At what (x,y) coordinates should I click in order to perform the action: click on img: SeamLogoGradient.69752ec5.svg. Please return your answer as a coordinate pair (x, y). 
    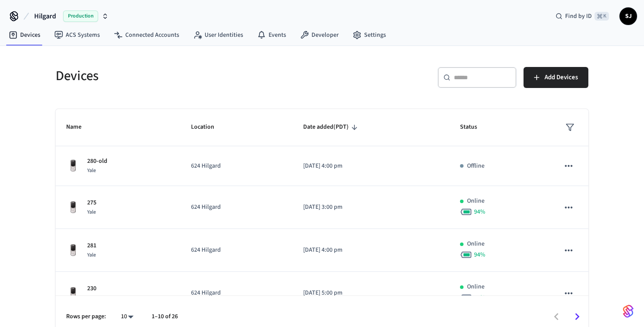
    Looking at the image, I should click on (628, 311).